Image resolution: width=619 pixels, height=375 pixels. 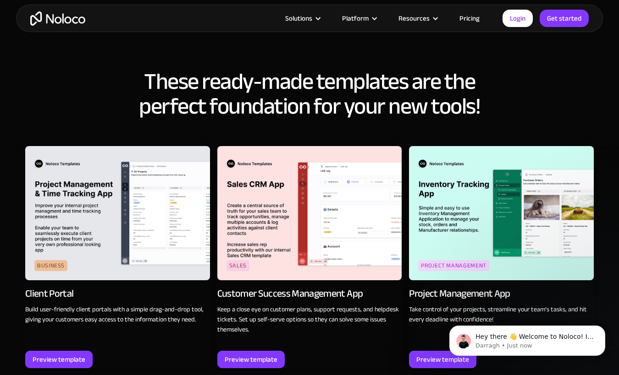 I want to click on p: Keep a close eye on customer plans, support requests, and helpdesk tickets. Set up self-serve opt..., so click(x=309, y=320).